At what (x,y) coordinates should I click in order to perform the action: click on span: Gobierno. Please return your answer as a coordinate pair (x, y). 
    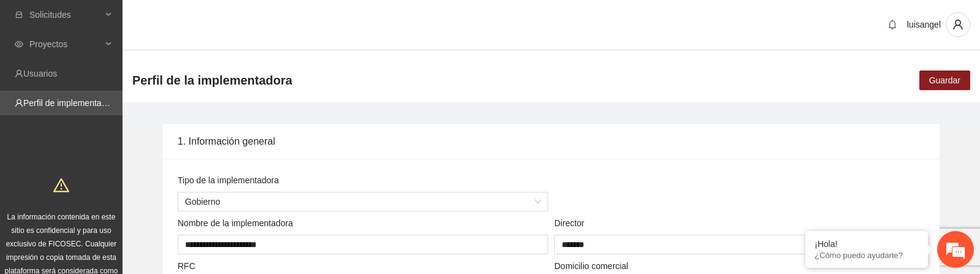
    Looking at the image, I should click on (362, 201).